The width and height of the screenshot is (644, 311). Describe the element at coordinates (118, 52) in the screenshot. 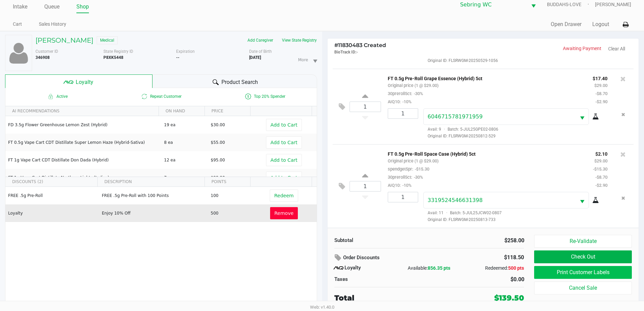

I see `span: State Registry ID` at that location.